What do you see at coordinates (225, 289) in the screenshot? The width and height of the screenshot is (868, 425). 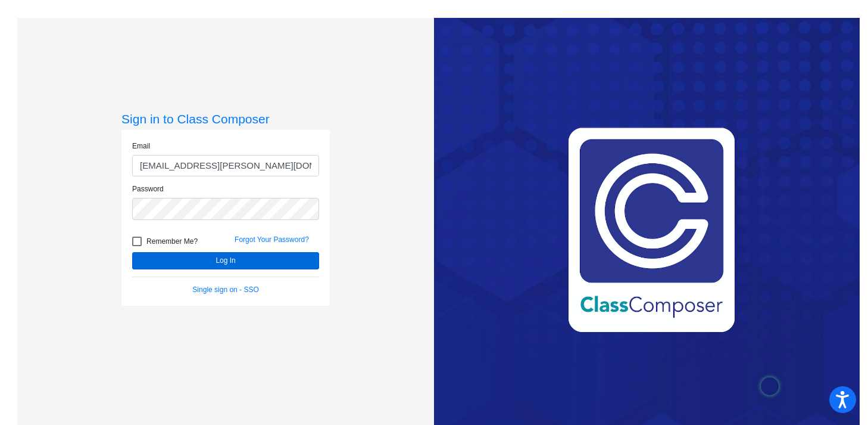 I see `a: Single sign on - SSO` at bounding box center [225, 289].